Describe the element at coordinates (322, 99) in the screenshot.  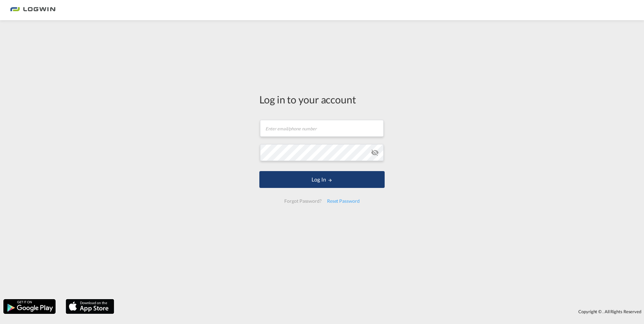
I see `div: Log in to your account` at that location.